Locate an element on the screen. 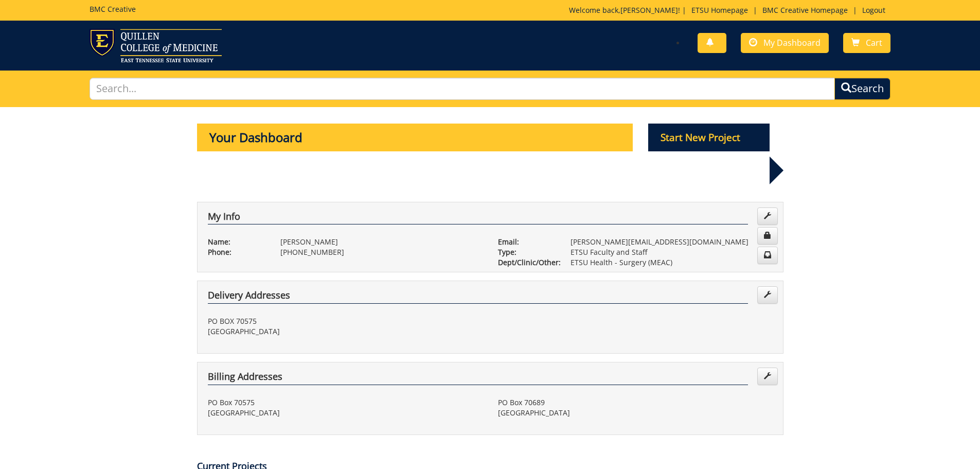 This screenshot has width=980, height=469. p: Your Dashboard is located at coordinates (415, 138).